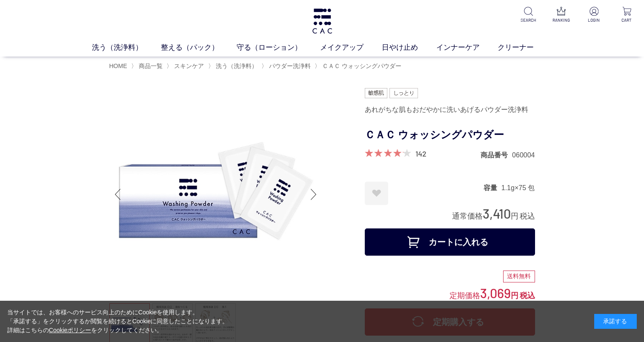 This screenshot has height=342, width=644. I want to click on p: RANKING, so click(561, 20).